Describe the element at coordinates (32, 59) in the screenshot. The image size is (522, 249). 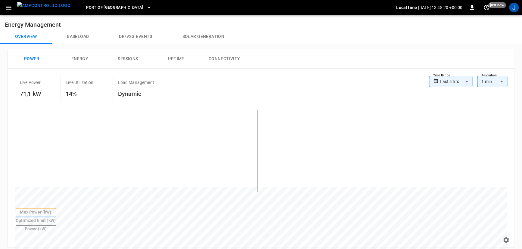
I see `button: Power` at that location.